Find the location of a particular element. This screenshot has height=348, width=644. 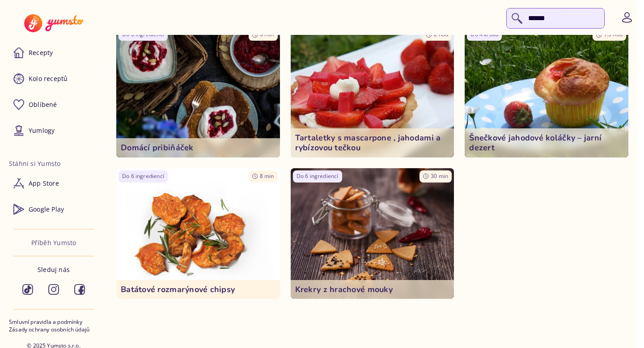

p: Krekry z hrachové mouky is located at coordinates (372, 289).